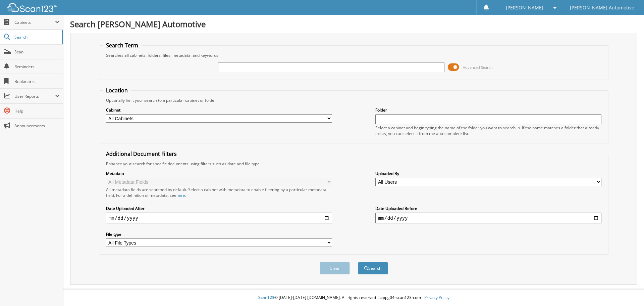 This screenshot has width=644, height=306. What do you see at coordinates (37, 66) in the screenshot?
I see `span: Reminders` at bounding box center [37, 66].